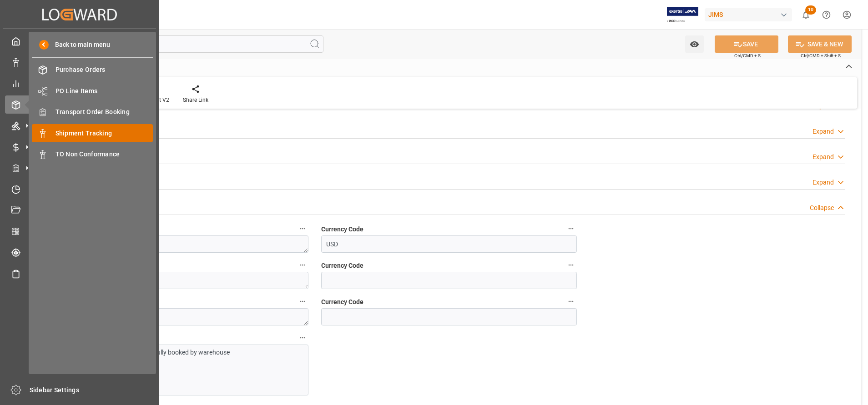 The height and width of the screenshot is (405, 868). I want to click on span: Transport Order Booking, so click(104, 111).